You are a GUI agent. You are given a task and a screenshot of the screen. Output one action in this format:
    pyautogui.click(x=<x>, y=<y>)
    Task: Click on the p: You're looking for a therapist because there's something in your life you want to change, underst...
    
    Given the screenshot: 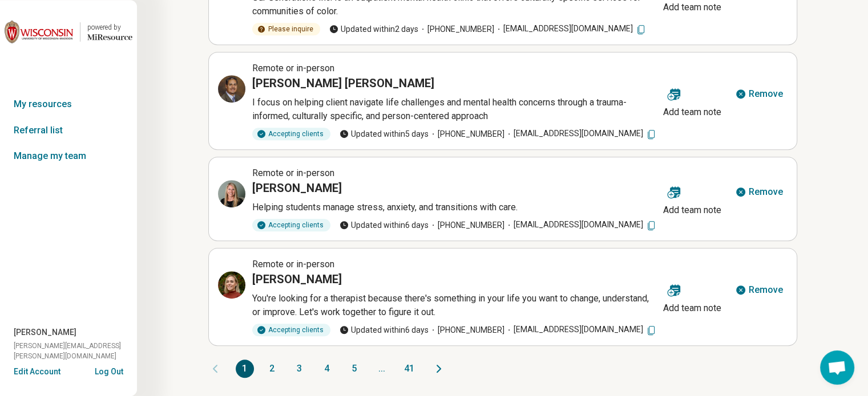 What is the action you would take?
    pyautogui.click(x=456, y=306)
    